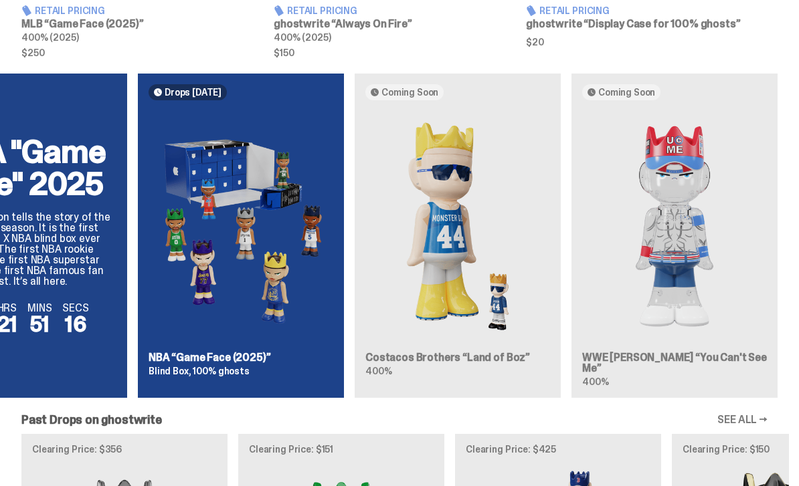 Image resolution: width=799 pixels, height=486 pixels. I want to click on span: 16, so click(75, 324).